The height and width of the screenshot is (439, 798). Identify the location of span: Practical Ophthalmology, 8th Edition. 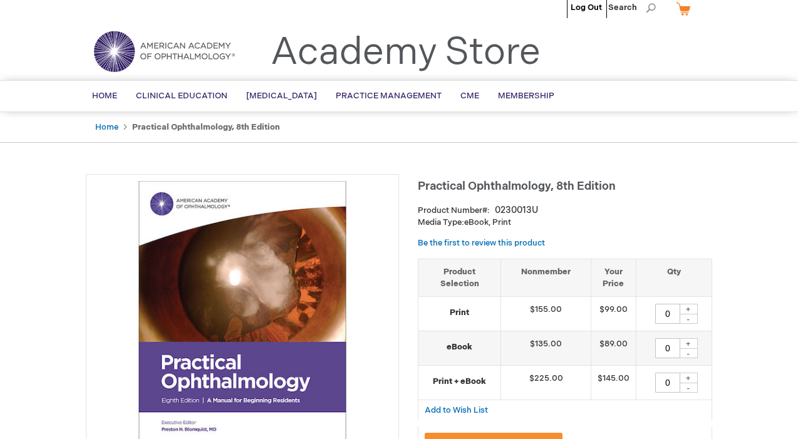
(517, 186).